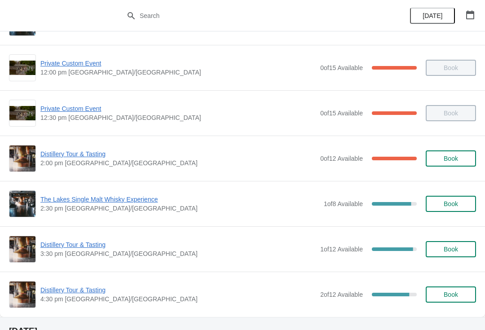 This screenshot has height=330, width=485. What do you see at coordinates (22, 68) in the screenshot?
I see `img: Private Custom Event | | 12:00 pm Europe/London` at bounding box center [22, 68].